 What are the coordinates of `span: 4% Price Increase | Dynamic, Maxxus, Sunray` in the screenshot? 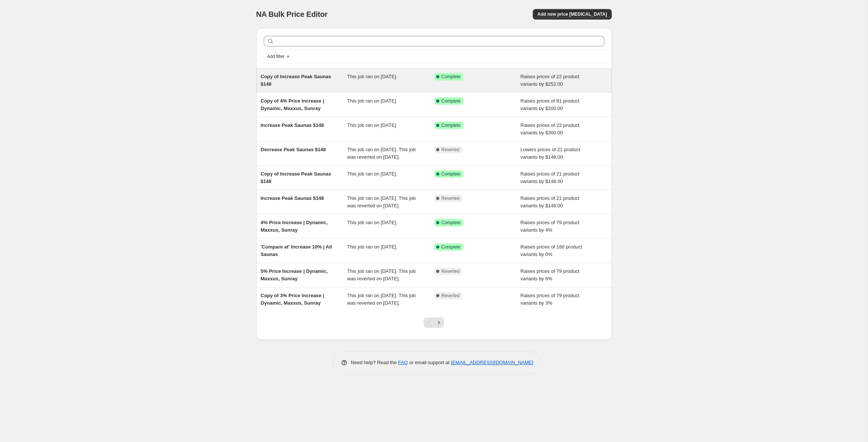 It's located at (294, 226).